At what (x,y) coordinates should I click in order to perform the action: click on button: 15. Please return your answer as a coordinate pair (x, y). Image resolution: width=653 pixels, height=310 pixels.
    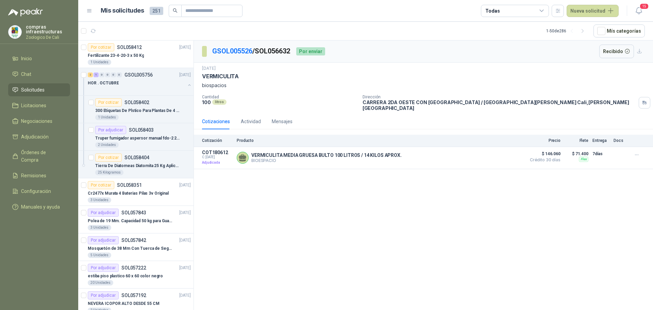
    Looking at the image, I should click on (639, 11).